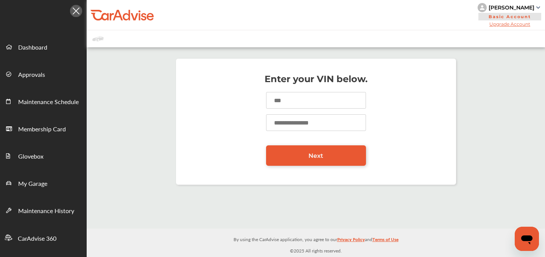 The image size is (545, 257). I want to click on img: sCxJUJ+qAmfqhQGDUl18vwLg4ZYJ6CxN7XmbOMBAAAAAElFTkSuQmCC, so click(538, 8).